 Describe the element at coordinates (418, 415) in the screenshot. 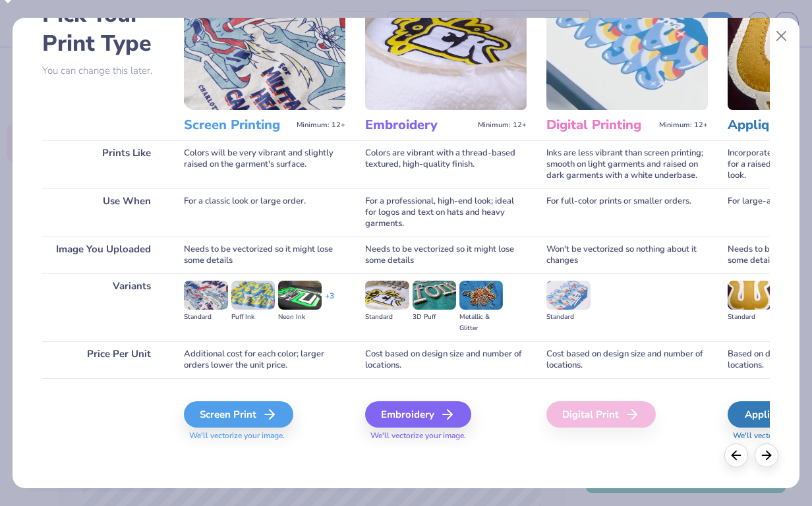

I see `div: Embroidery` at that location.